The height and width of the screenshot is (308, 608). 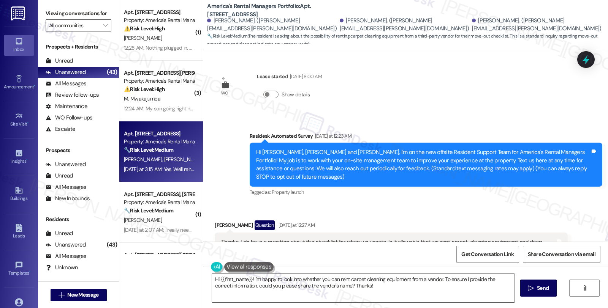 I want to click on div: New Inbounds, so click(x=68, y=199).